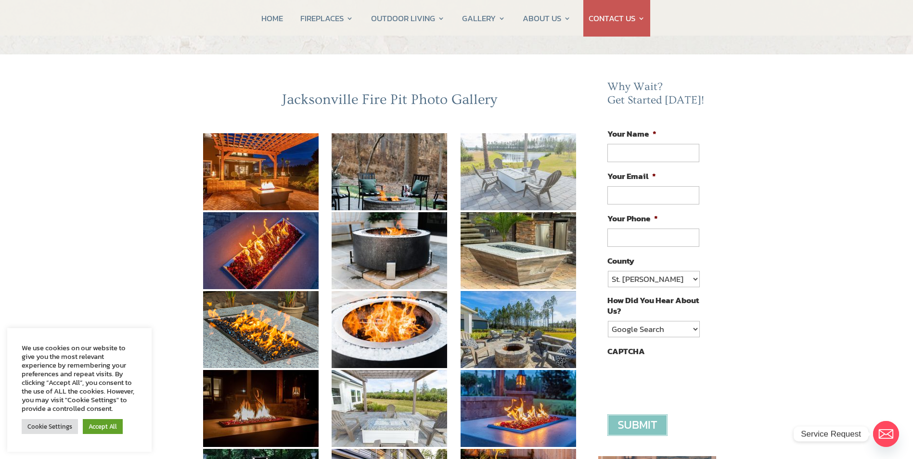 This screenshot has width=913, height=459. I want to click on img: 8, so click(390, 330).